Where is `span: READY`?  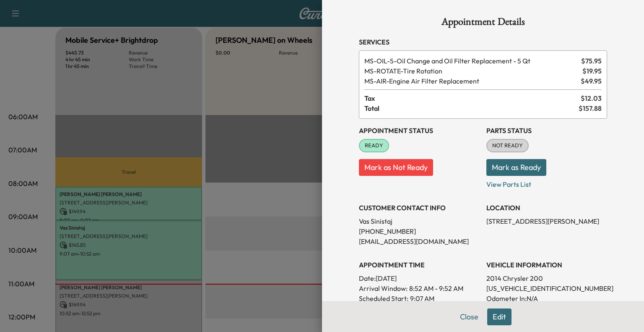
span: READY is located at coordinates (374, 146).